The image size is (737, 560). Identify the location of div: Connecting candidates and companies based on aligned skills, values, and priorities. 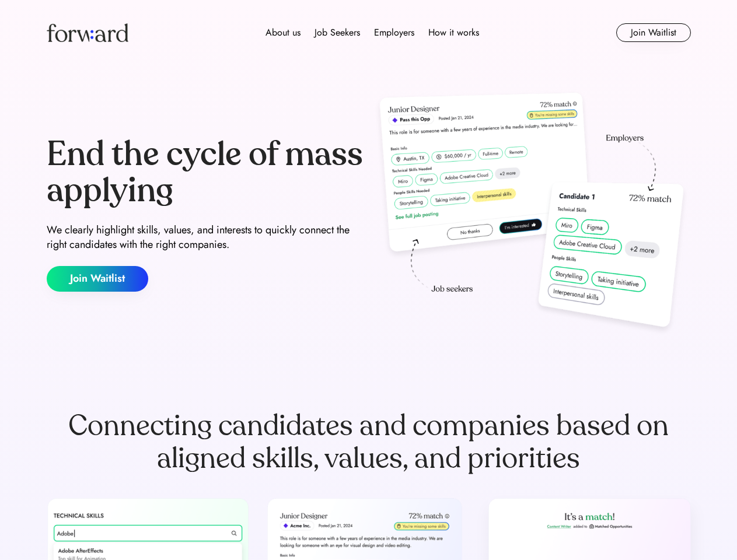
(368, 442).